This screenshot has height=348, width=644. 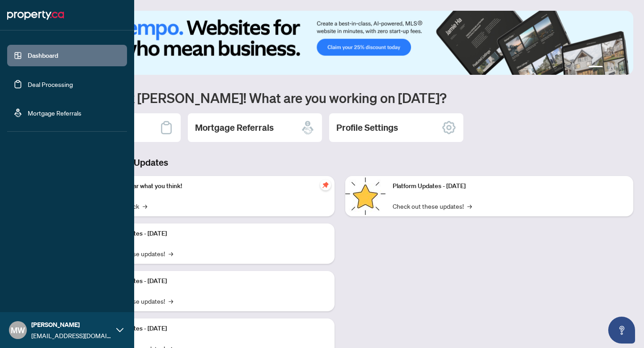 What do you see at coordinates (365, 196) in the screenshot?
I see `img: Platform Updates - June 23, 2025` at bounding box center [365, 196].